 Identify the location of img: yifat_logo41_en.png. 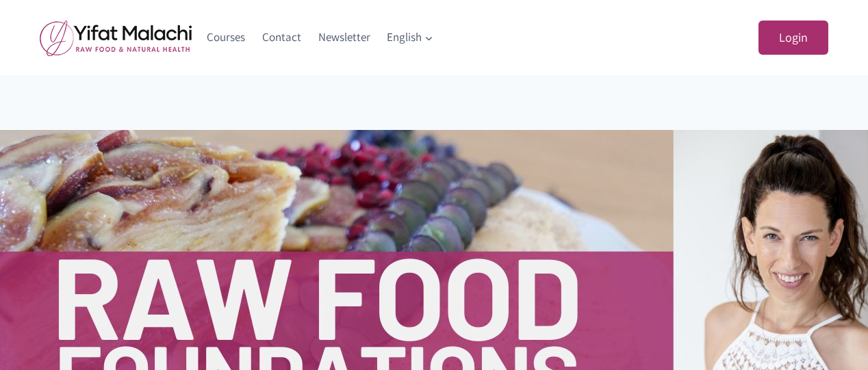
(115, 38).